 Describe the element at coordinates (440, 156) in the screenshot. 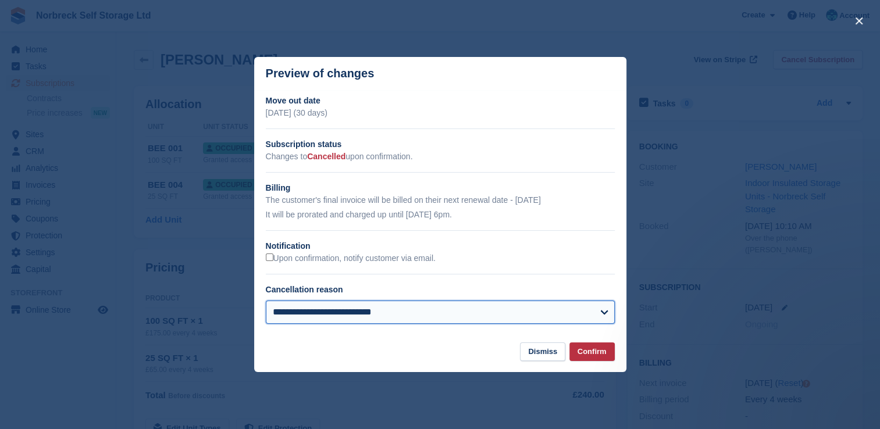

I see `p: Changes to upon confirmation.` at that location.